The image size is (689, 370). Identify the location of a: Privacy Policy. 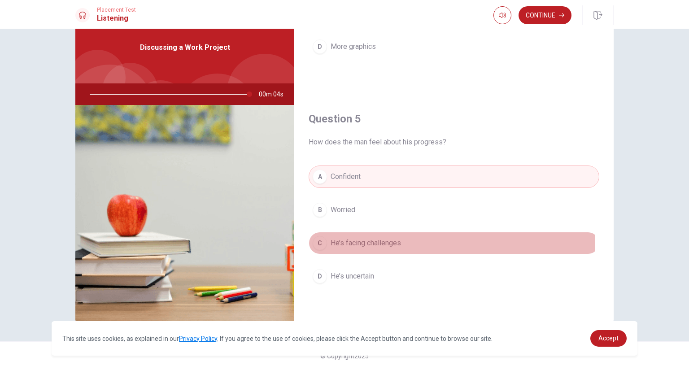
(198, 339).